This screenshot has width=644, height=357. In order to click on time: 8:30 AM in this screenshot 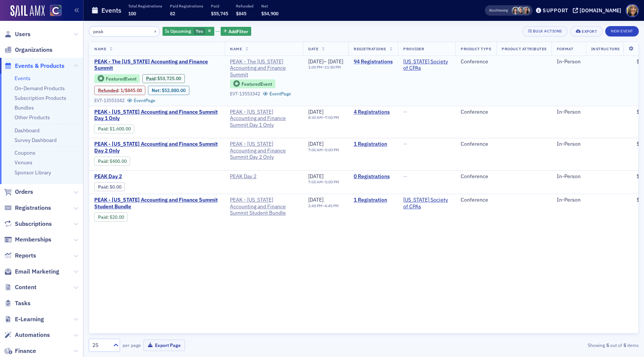, I will do `click(315, 117)`.